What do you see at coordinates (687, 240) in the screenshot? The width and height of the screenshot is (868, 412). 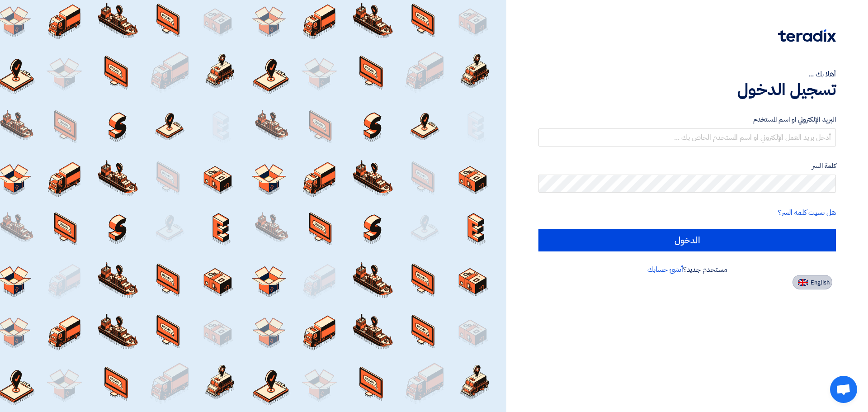 I see `input: الدخول` at bounding box center [687, 240].